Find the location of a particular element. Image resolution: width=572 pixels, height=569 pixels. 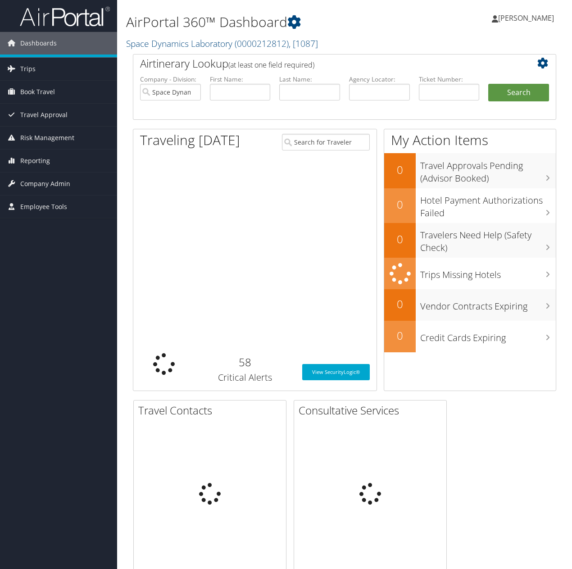

a: View SecurityLogic® is located at coordinates (336, 372).